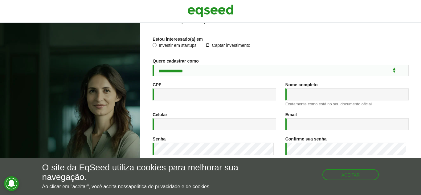  What do you see at coordinates (175, 46) in the screenshot?
I see `label: Investir em startups` at bounding box center [175, 46].